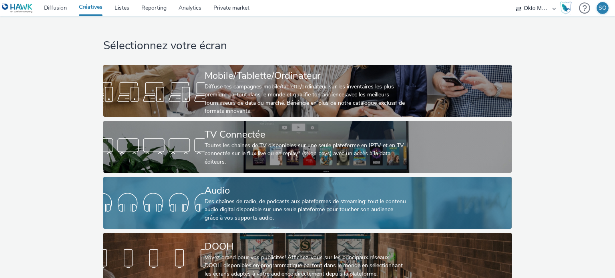  Describe the element at coordinates (307, 203) in the screenshot. I see `a: AudioDes chaînes de radio, de podcasts aux plateformes de streaming: tout le contenu audio digita...` at that location.